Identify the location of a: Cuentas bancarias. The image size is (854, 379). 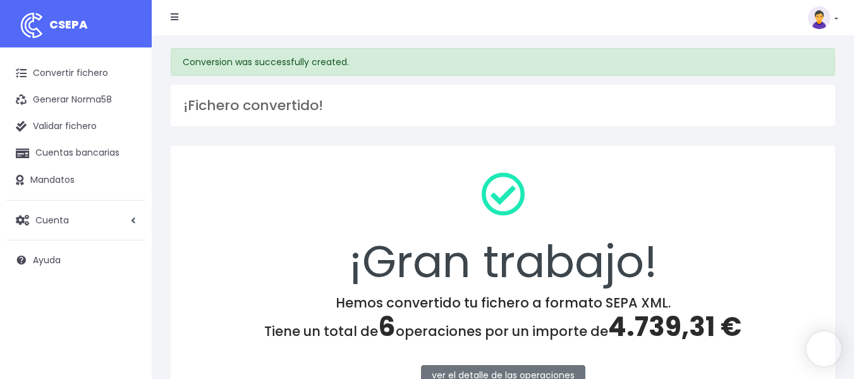
(76, 153).